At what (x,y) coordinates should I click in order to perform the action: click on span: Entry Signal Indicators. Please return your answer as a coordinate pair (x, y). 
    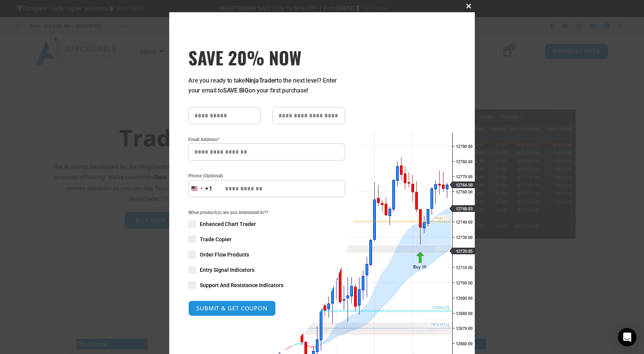
    Looking at the image, I should click on (227, 269).